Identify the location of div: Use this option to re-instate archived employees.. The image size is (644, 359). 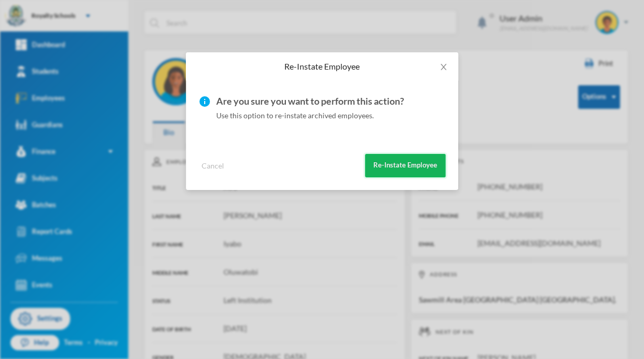
(310, 107).